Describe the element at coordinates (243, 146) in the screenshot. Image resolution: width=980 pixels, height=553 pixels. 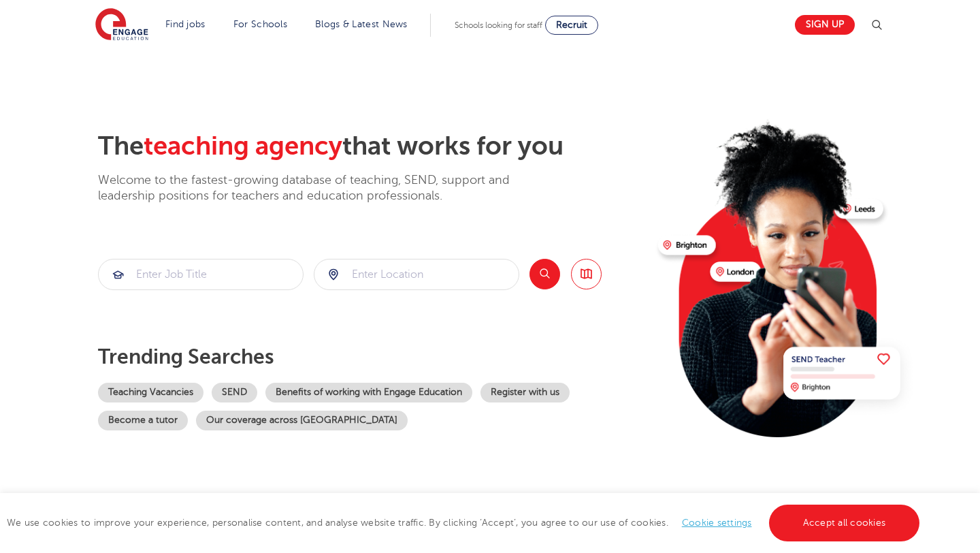
I see `span: teaching agency` at that location.